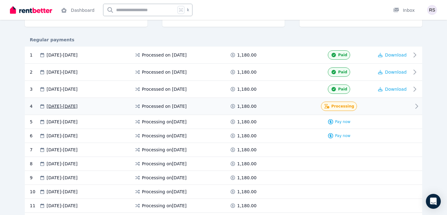 The image size is (447, 215). What do you see at coordinates (34, 163) in the screenshot?
I see `div: 8` at bounding box center [34, 163].